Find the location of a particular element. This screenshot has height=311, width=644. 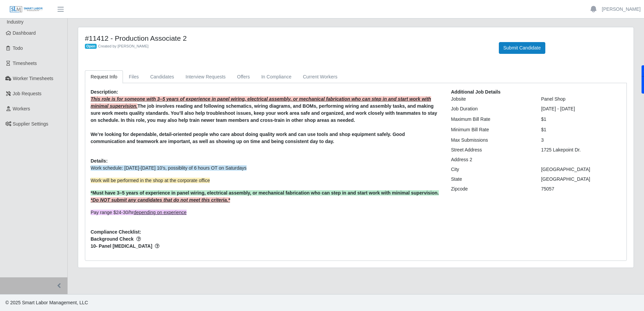

span: Job Requests is located at coordinates (27, 93).